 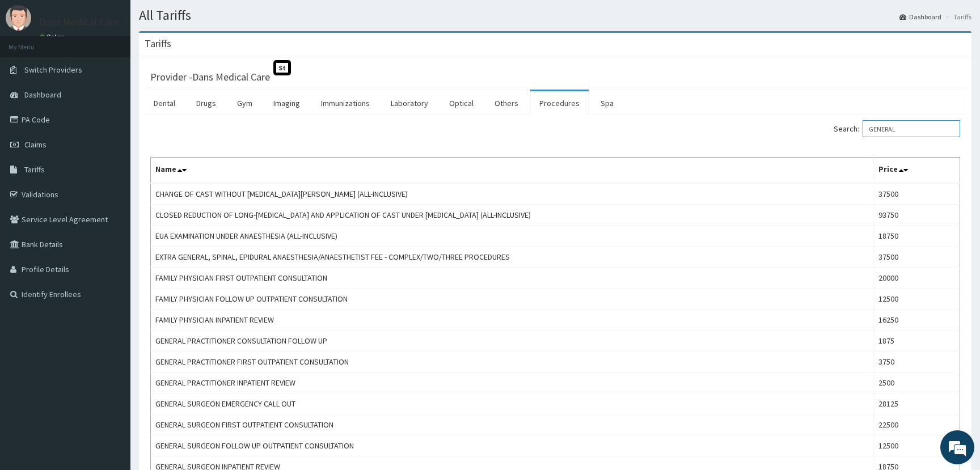 What do you see at coordinates (916, 404) in the screenshot?
I see `td: 28125` at bounding box center [916, 404].